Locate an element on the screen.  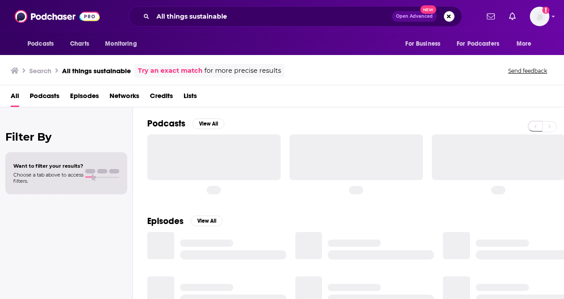
button: Open AdvancedNew is located at coordinates (414, 16).